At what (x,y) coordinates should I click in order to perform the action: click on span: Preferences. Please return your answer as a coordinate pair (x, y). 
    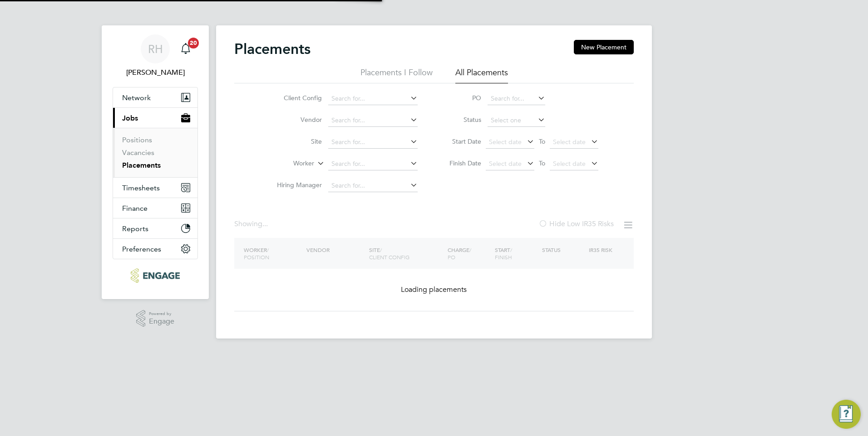
    Looking at the image, I should click on (141, 249).